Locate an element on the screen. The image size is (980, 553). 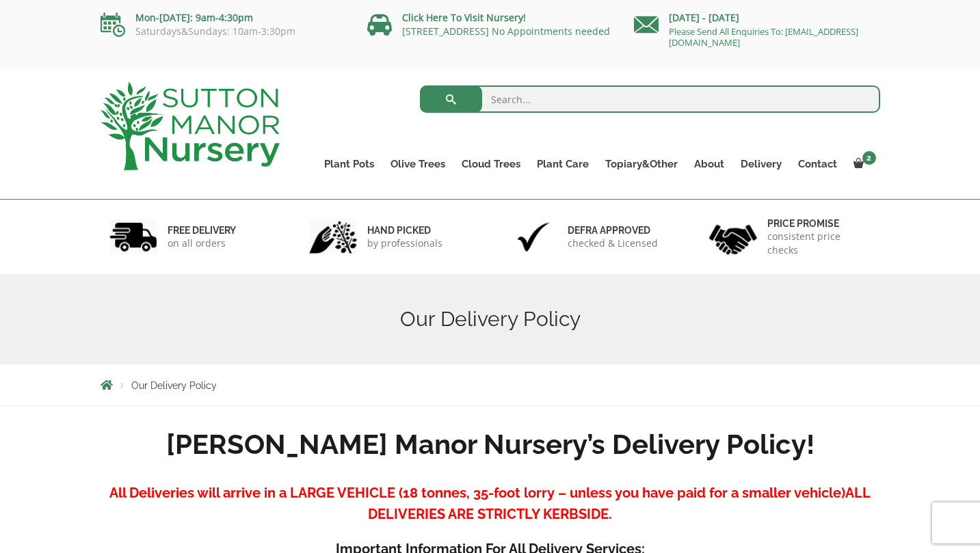
nav: Breadcrumbs is located at coordinates (490, 385).